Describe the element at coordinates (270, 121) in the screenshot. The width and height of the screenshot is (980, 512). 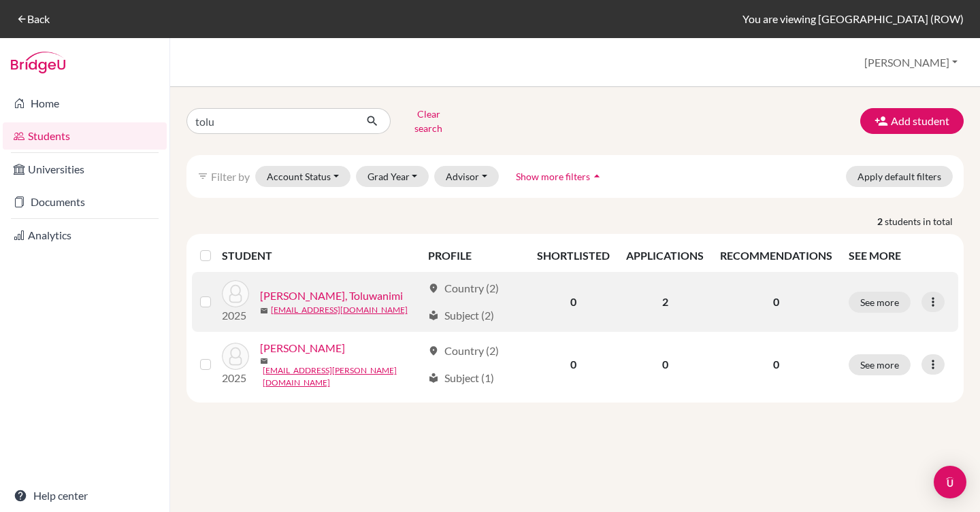
I see `input: Find student by name...` at that location.